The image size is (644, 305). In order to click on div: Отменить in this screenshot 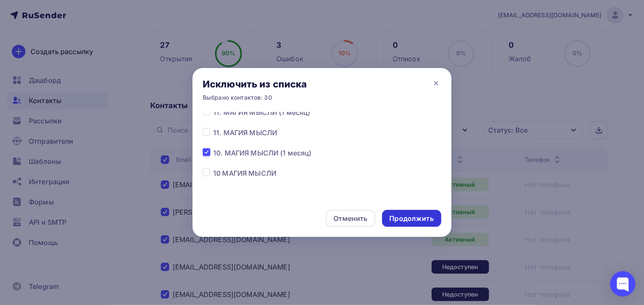, I will do `click(350, 218)`.